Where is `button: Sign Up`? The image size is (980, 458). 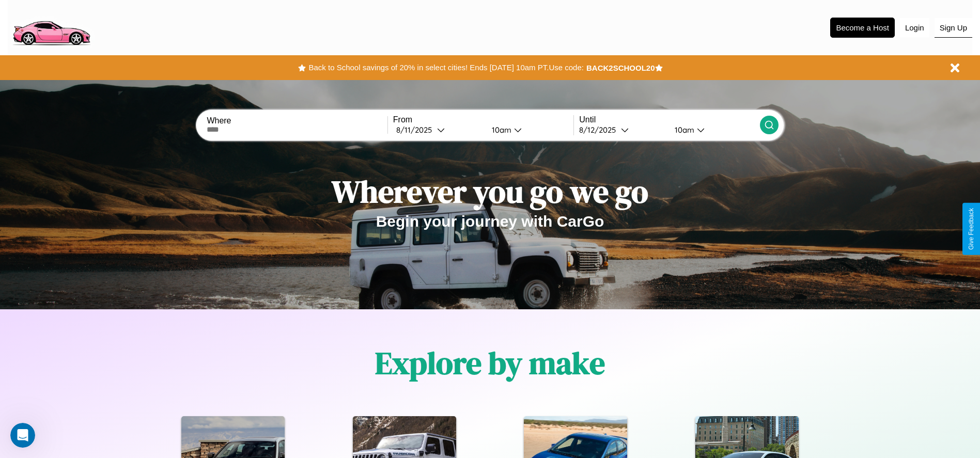 button: Sign Up is located at coordinates (953, 28).